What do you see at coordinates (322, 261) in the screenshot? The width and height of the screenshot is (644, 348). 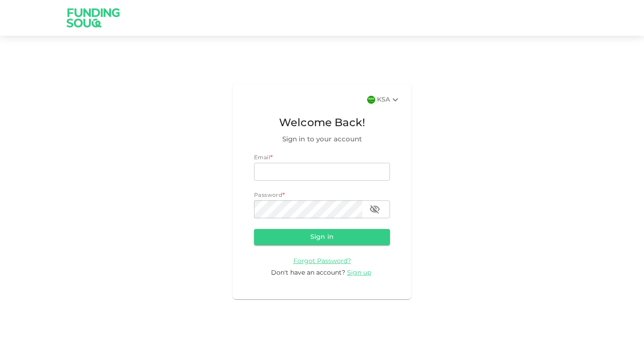 I see `a: Forgot Password?` at bounding box center [322, 261].